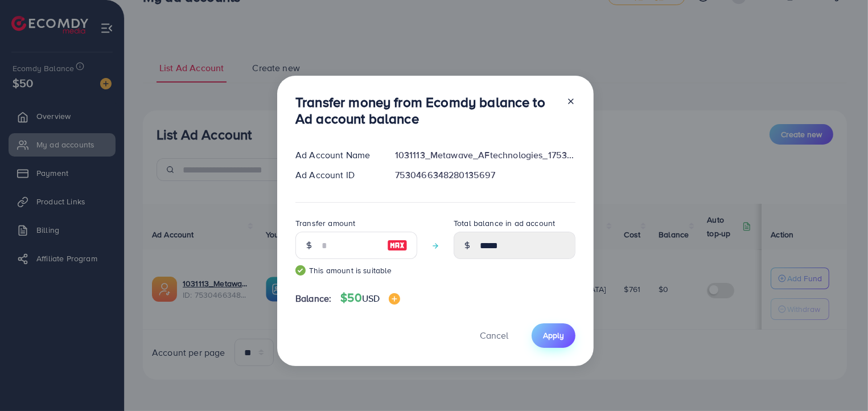  I want to click on h4: $50, so click(370, 297).